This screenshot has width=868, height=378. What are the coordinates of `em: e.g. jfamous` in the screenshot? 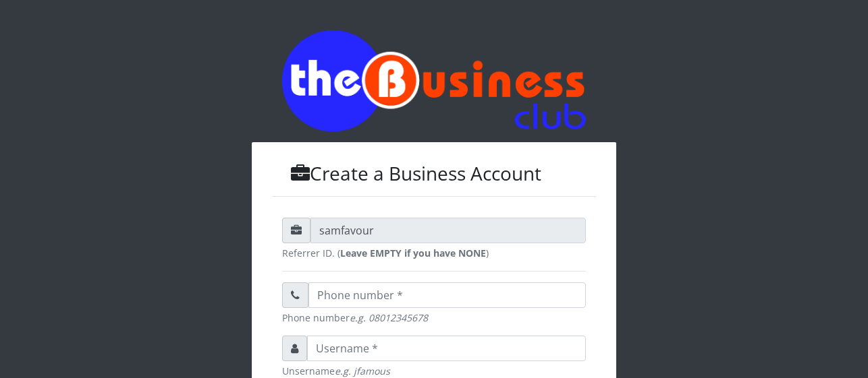 It's located at (363, 371).